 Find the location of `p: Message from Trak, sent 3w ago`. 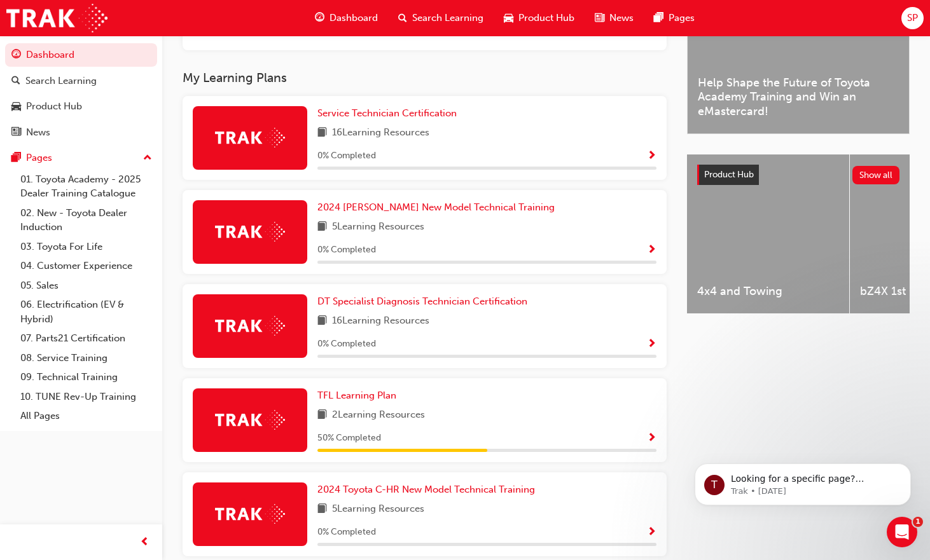

p: Message from Trak, sent 3w ago is located at coordinates (138, 55).